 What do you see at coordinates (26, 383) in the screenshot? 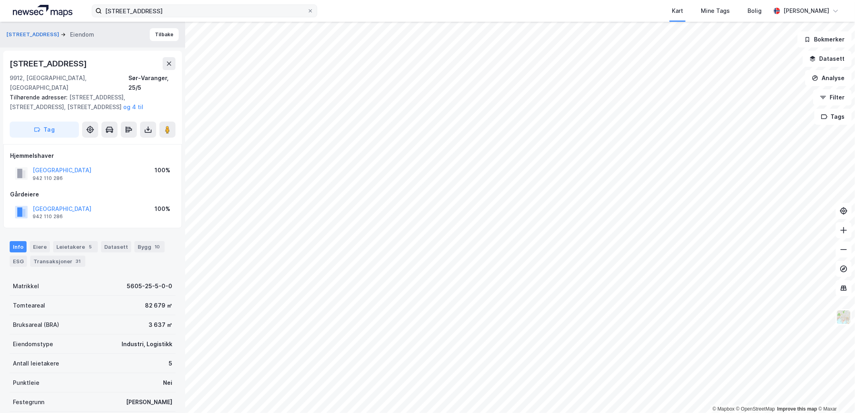
I see `div: Punktleie` at bounding box center [26, 383].